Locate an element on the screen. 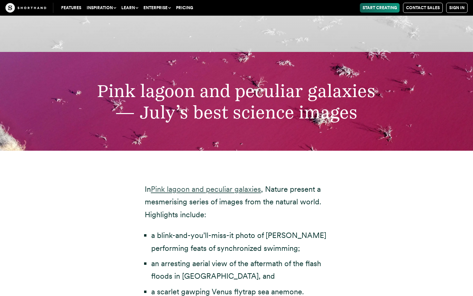 The height and width of the screenshot is (296, 473). p: In , Nature present a mesmerising series of images from the natural world. Highlights include: is located at coordinates (236, 202).